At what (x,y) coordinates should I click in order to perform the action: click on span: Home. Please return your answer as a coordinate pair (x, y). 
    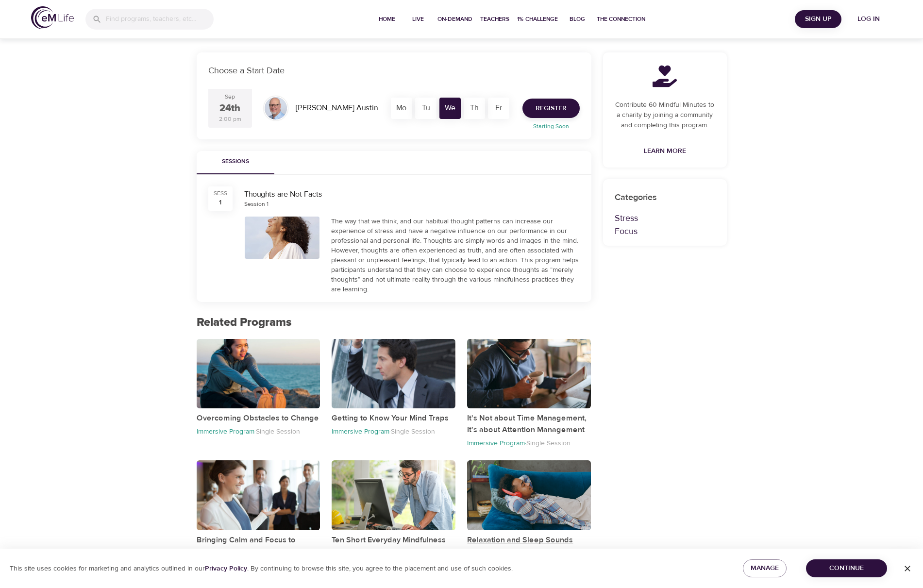
    Looking at the image, I should click on (387, 19).